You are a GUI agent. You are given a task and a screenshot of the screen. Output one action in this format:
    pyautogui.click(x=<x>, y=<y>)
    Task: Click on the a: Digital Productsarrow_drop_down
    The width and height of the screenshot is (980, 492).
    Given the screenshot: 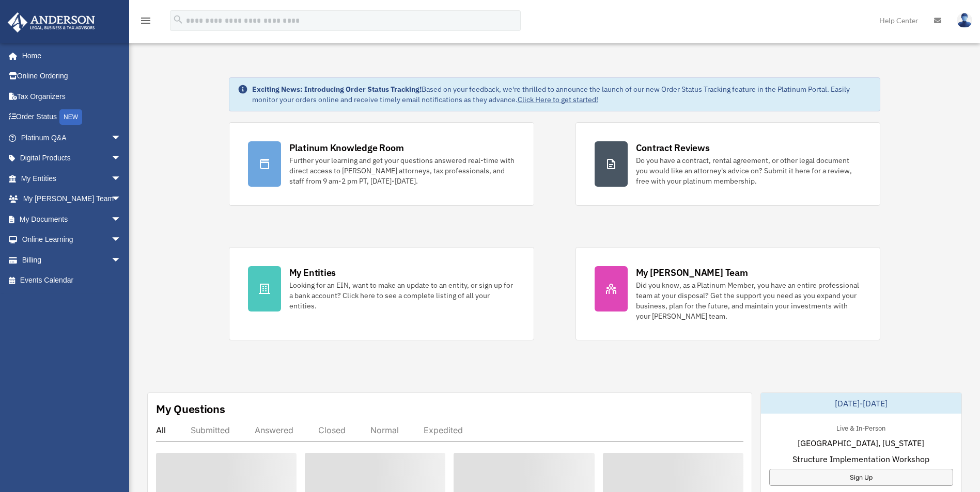 What is the action you would take?
    pyautogui.click(x=72, y=159)
    